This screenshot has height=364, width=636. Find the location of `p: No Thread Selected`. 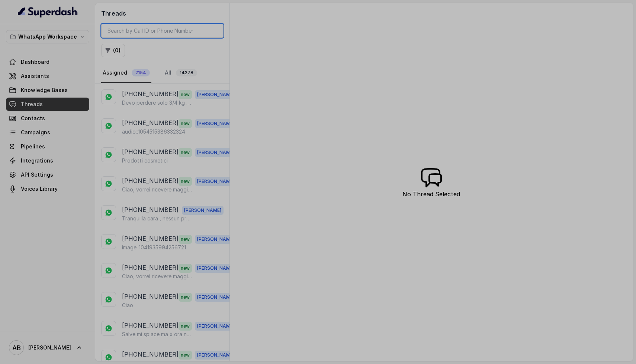

p: No Thread Selected is located at coordinates (431, 194).